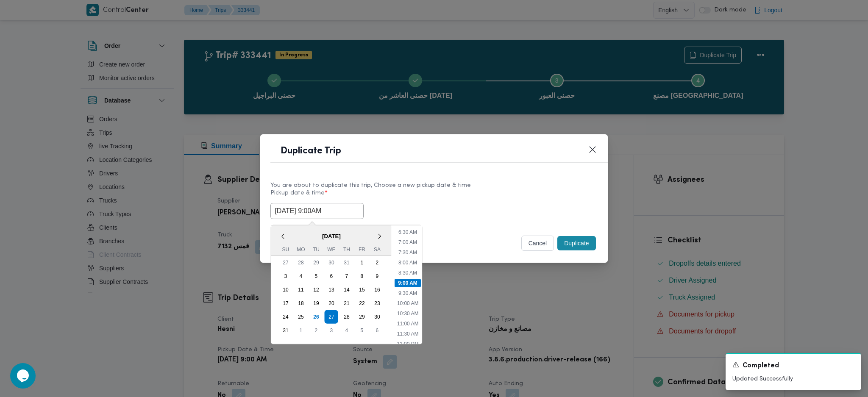 The image size is (868, 397). What do you see at coordinates (407, 222) in the screenshot?
I see `li: 6:00 AM` at bounding box center [407, 222].